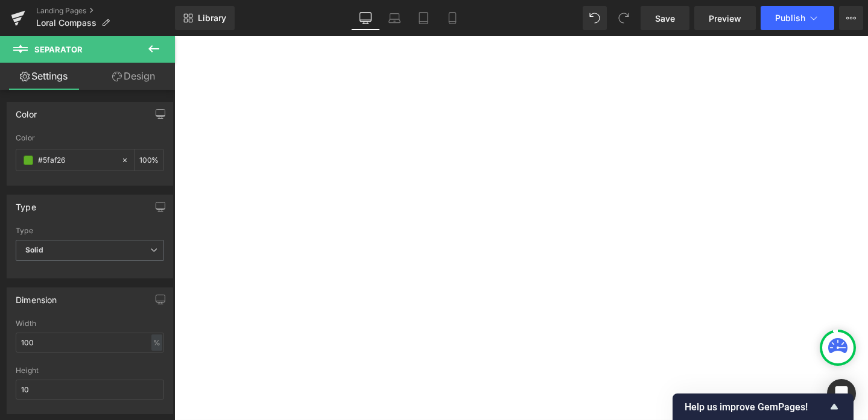 The height and width of the screenshot is (420, 868). Describe the element at coordinates (763, 406) in the screenshot. I see `button: Show survey - Help us improve GemPages!` at that location.